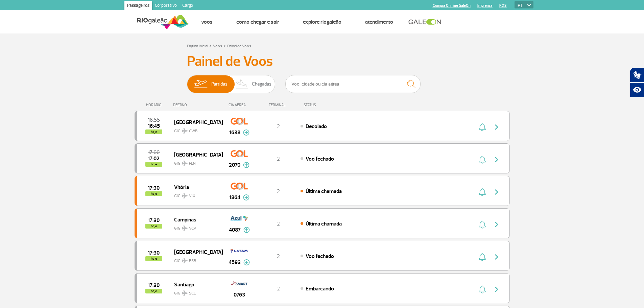 The height and width of the screenshot is (308, 644). Describe the element at coordinates (154, 152) in the screenshot. I see `span: 2025-09-30 17:00:00` at that location.